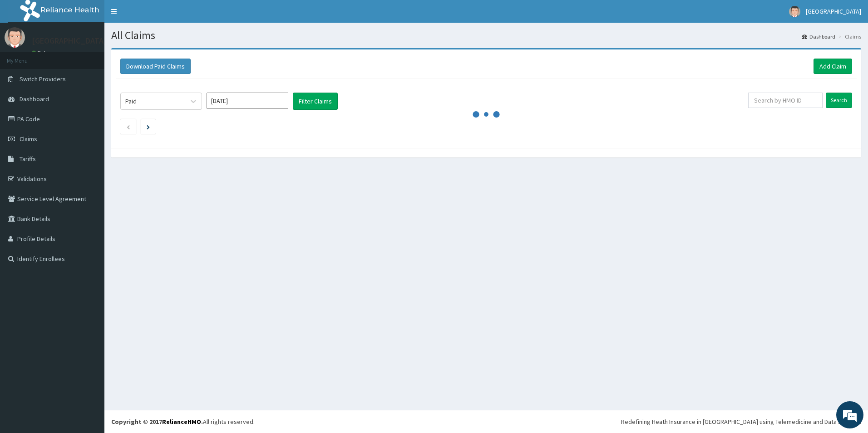 Image resolution: width=868 pixels, height=433 pixels. I want to click on input: Select Month and Year, so click(248, 101).